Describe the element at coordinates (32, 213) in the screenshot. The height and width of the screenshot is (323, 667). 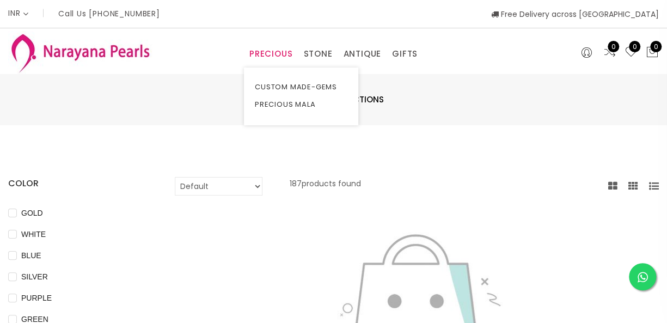
I see `span: GOLD` at that location.